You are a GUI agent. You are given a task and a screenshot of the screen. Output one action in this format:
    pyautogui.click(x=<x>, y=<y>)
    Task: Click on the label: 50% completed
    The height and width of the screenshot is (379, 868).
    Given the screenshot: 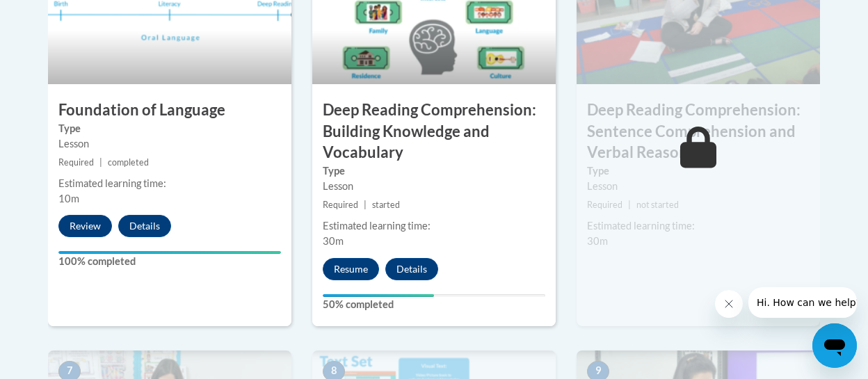 What is the action you would take?
    pyautogui.click(x=434, y=304)
    